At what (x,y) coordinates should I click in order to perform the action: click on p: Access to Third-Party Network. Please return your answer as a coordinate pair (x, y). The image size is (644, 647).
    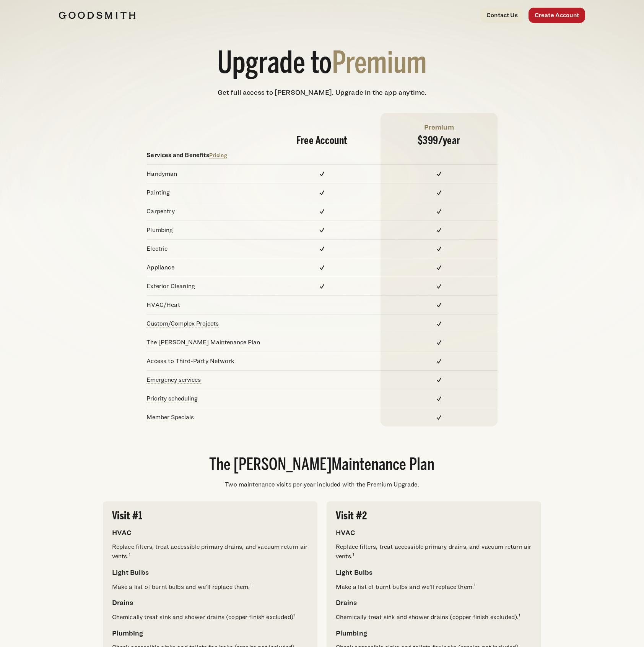
    Looking at the image, I should click on (205, 361).